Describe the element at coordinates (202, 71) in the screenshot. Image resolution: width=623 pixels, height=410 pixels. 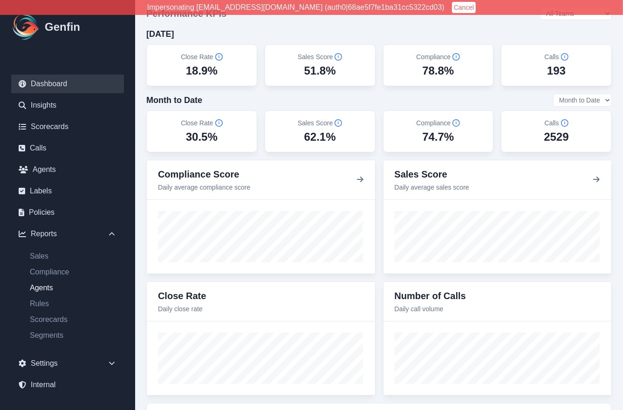
I see `div: 18.9%` at that location.